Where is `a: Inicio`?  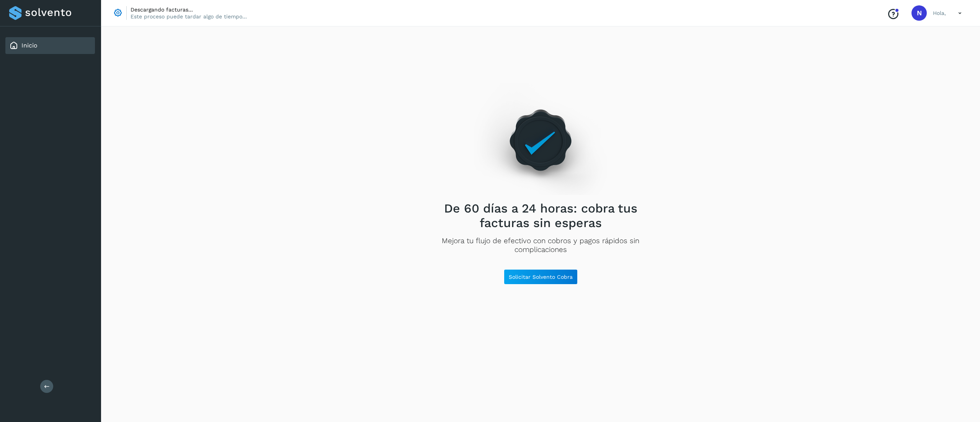
a: Inicio is located at coordinates (30, 45).